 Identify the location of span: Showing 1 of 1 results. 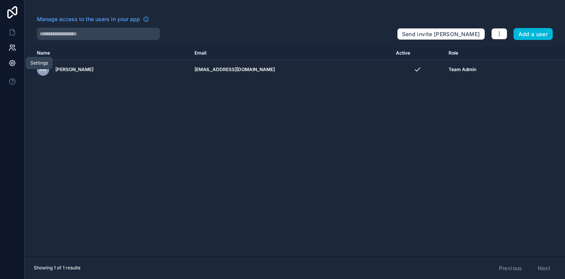
(57, 268).